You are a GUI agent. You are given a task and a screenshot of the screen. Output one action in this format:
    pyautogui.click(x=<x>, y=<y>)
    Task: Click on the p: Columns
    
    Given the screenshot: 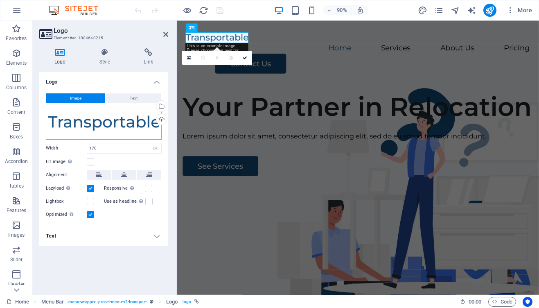 What is the action you would take?
    pyautogui.click(x=16, y=88)
    